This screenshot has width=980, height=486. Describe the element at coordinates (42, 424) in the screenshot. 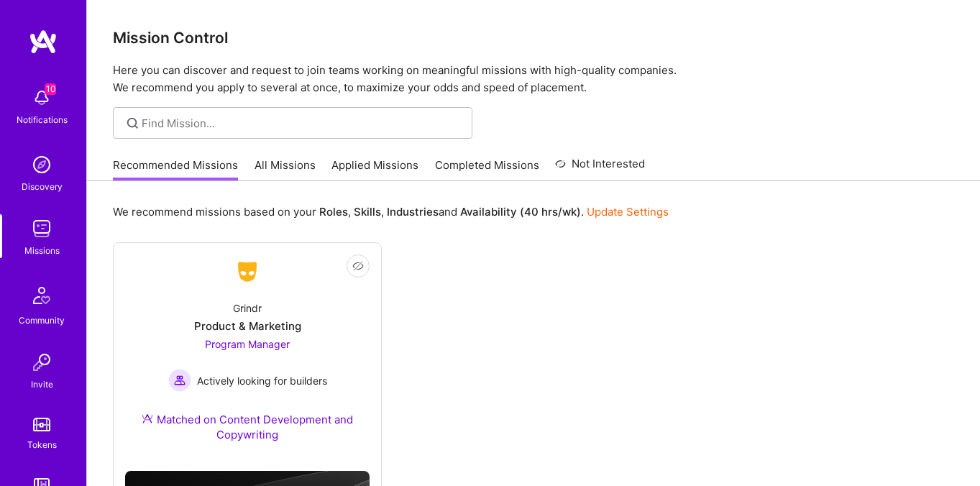

I see `img: tokens` at that location.